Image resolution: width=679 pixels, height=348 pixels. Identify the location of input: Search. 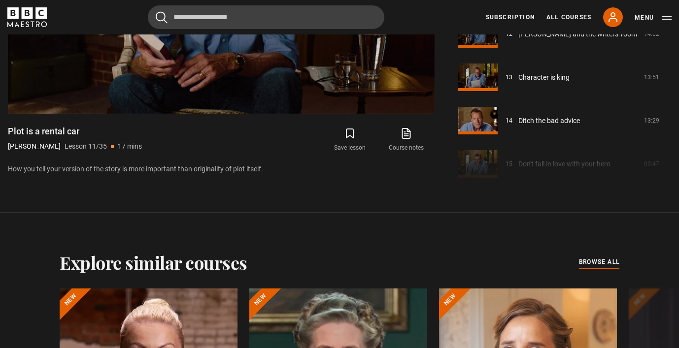
(266, 17).